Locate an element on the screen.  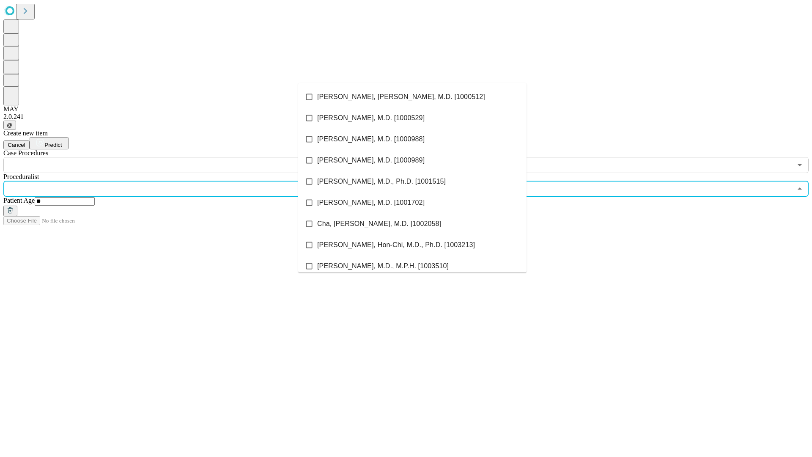
div: 2.0.241 is located at coordinates (406, 117).